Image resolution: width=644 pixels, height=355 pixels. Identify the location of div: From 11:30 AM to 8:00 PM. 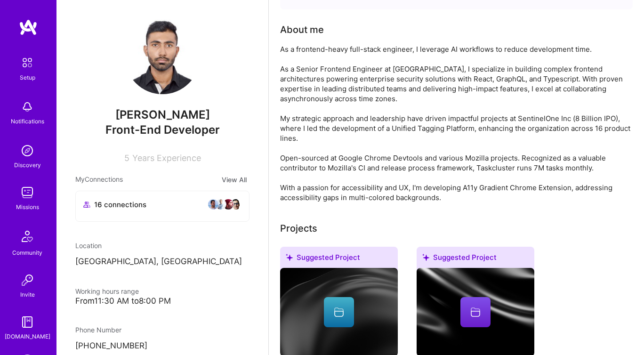
(163, 301).